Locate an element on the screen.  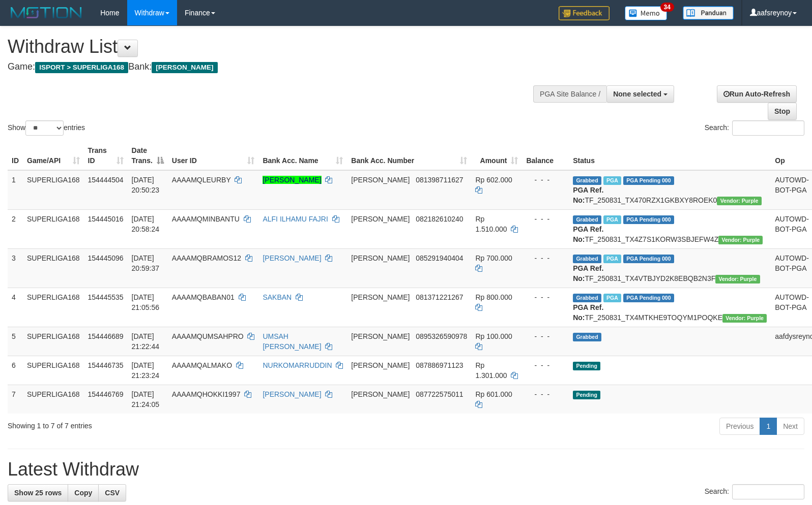
th: ID is located at coordinates (15, 155).